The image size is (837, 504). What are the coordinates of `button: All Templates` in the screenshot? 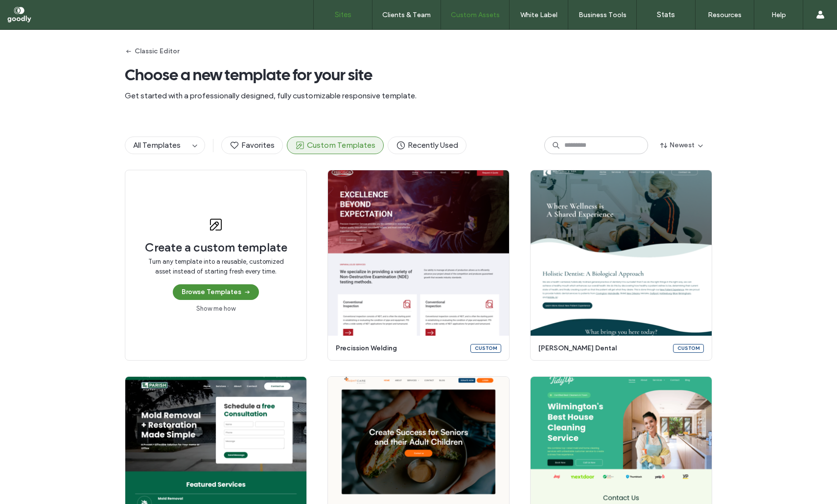 It's located at (157, 145).